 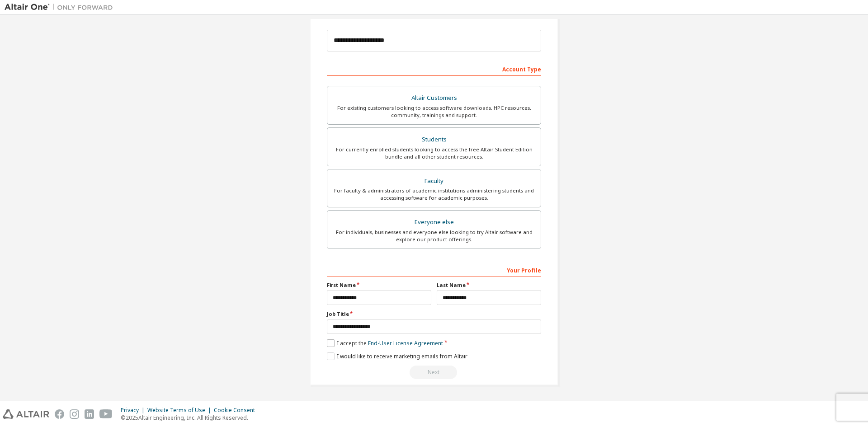 What do you see at coordinates (384, 343) in the screenshot?
I see `label: I accept the` at bounding box center [384, 343].